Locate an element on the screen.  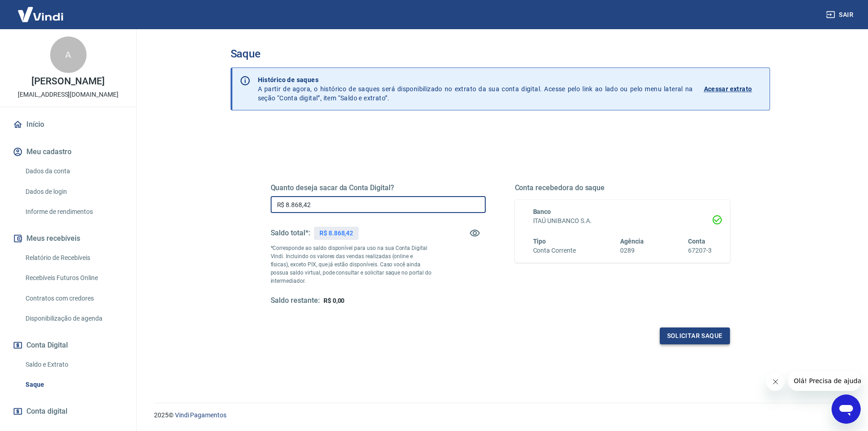
p: Histórico de saques is located at coordinates (476, 80).